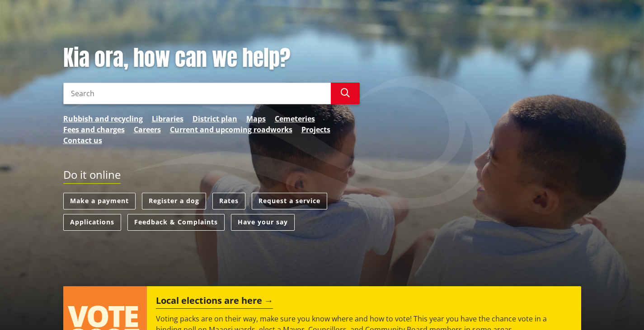 Image resolution: width=644 pixels, height=330 pixels. Describe the element at coordinates (103, 118) in the screenshot. I see `a: Rubbish and recycling` at that location.